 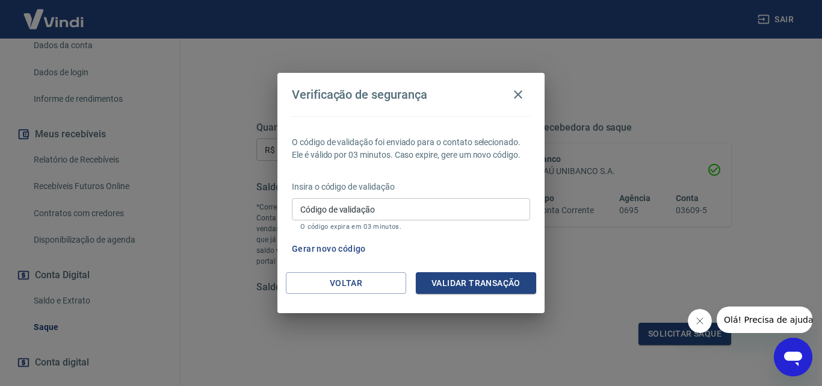 I want to click on p: O código expira em 03 minutos., so click(x=411, y=226).